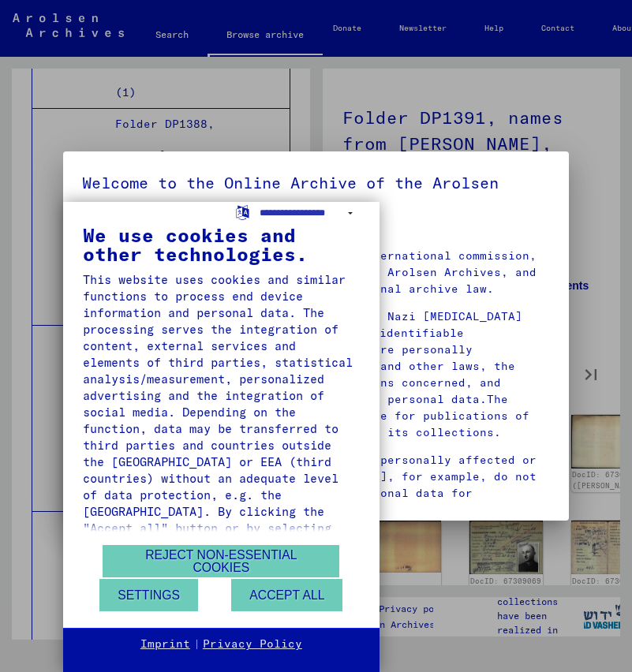  I want to click on button: Accept all, so click(286, 595).